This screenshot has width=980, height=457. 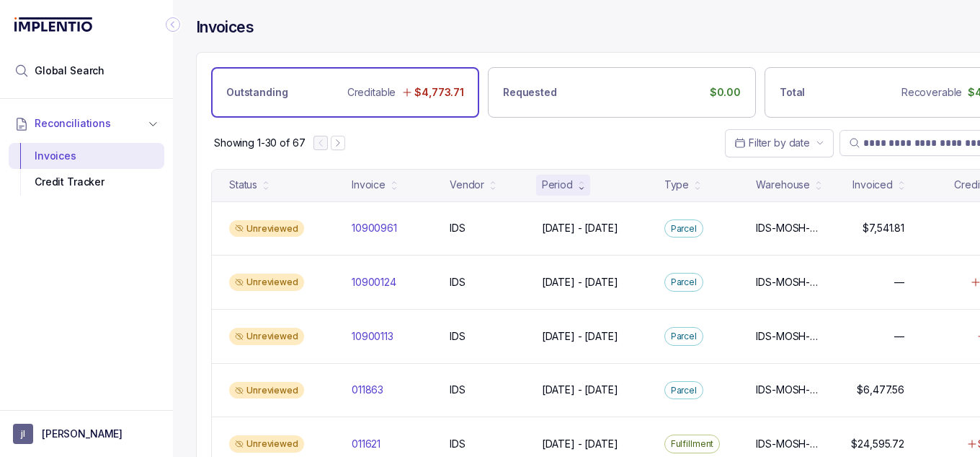 I want to click on p: $0.00, so click(x=725, y=92).